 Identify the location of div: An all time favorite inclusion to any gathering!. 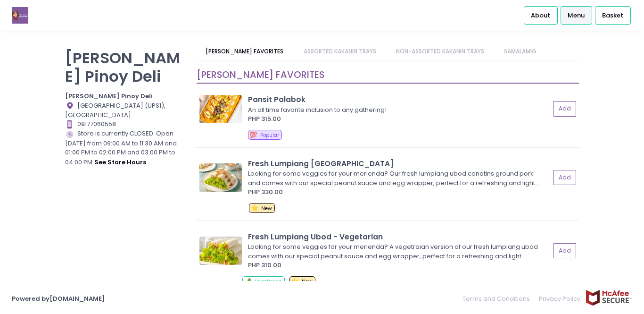
(398, 110).